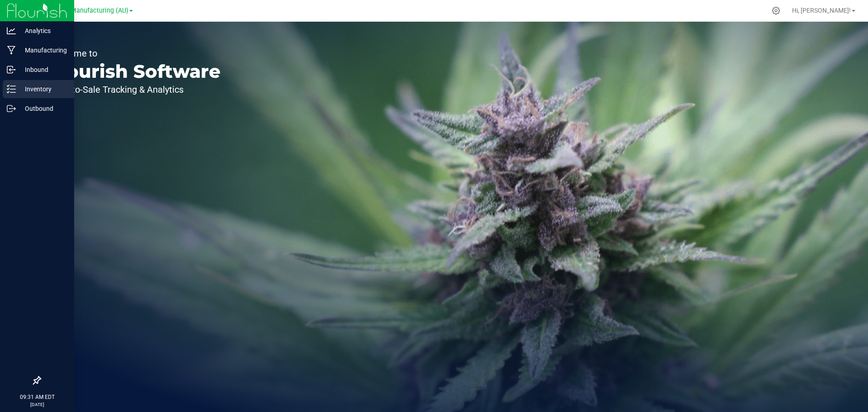 This screenshot has height=412, width=868. What do you see at coordinates (776, 10) in the screenshot?
I see `div: Manage settings` at bounding box center [776, 10].